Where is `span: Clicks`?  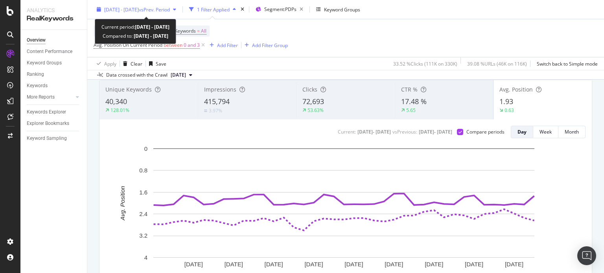
span: Clicks is located at coordinates (310, 89).